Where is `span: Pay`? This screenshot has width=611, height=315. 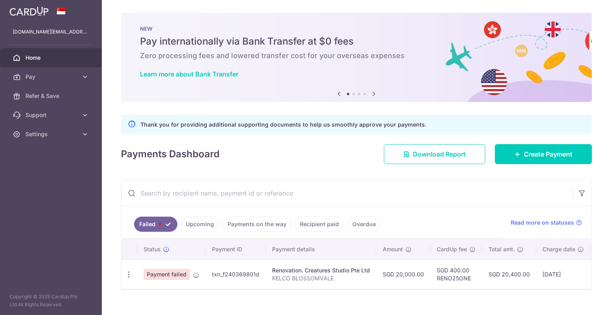
span: Pay is located at coordinates (52, 77).